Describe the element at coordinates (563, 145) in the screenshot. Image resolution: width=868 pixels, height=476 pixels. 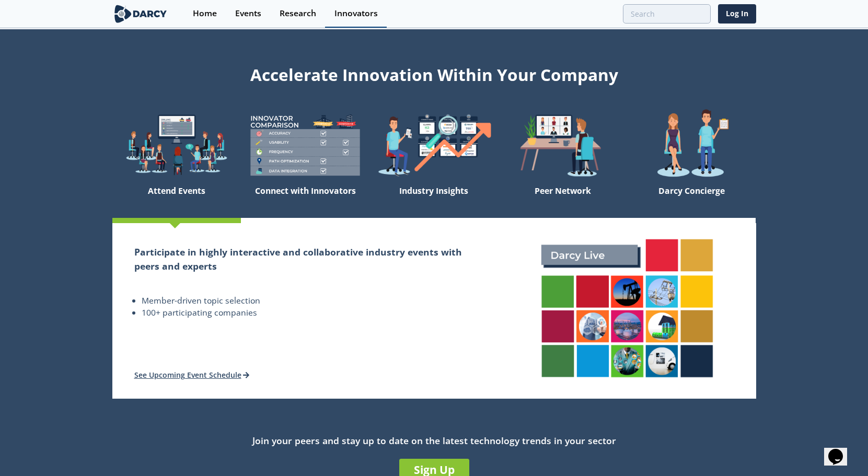
I see `img: welcome-attend-b816887fc24c32c29d1763c6e0ddb6e6.png` at that location.